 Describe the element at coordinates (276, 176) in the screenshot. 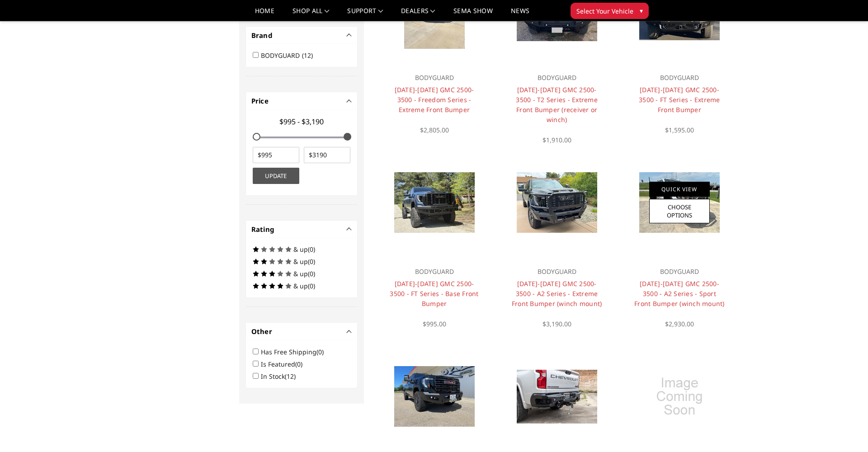

I see `button: Update` at that location.